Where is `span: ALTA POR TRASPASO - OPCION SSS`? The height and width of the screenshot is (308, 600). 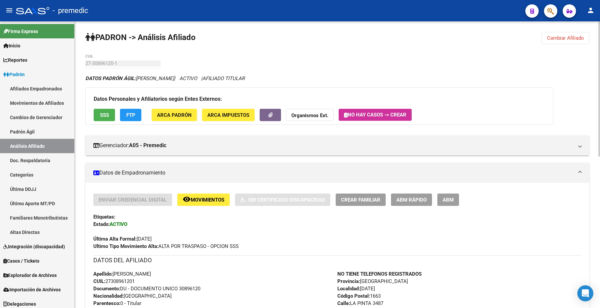 span: ALTA POR TRASPASO - OPCION SSS is located at coordinates (166, 246).